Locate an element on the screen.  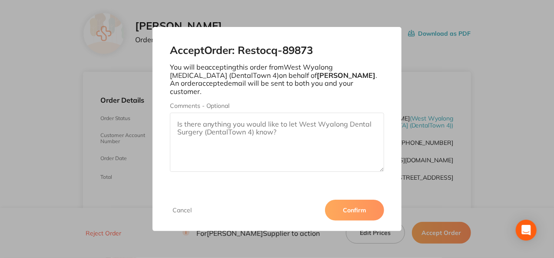
div: Open Intercom Messenger is located at coordinates (526, 230).